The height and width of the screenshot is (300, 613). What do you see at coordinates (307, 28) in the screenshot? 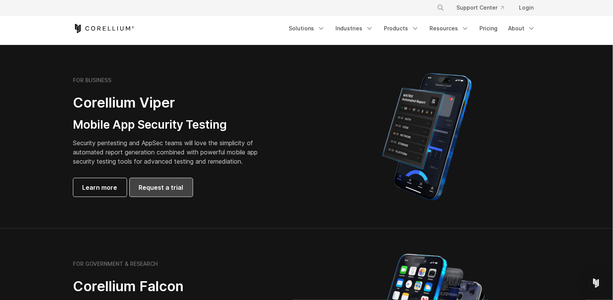
I see `a: Solutions` at bounding box center [307, 28].